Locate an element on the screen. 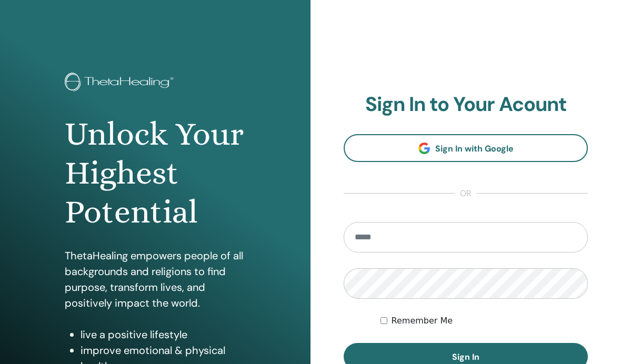 The width and height of the screenshot is (621, 364). h2: Sign In to Your Acount is located at coordinates (466, 105).